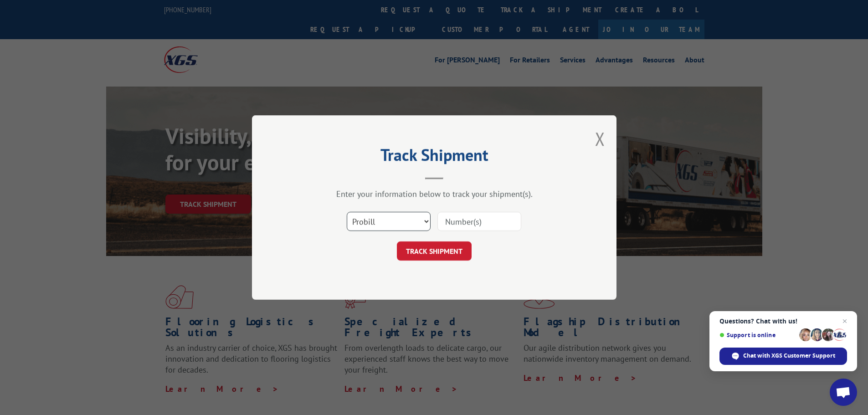  I want to click on div: Chat with XGS Customer Support, so click(783, 356).